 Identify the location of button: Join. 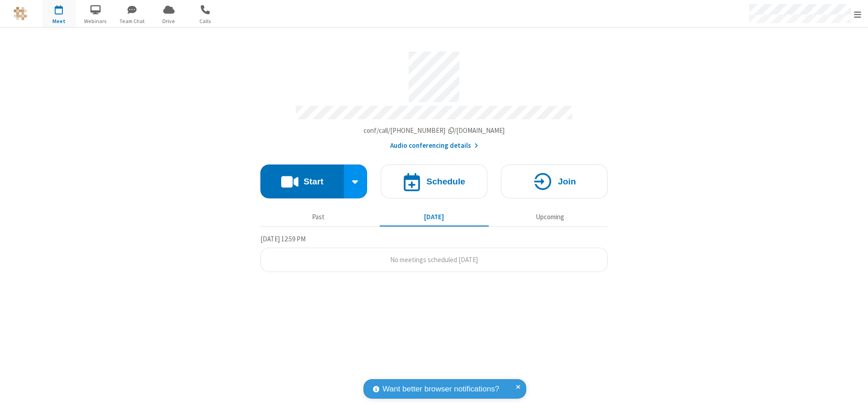
(554, 181).